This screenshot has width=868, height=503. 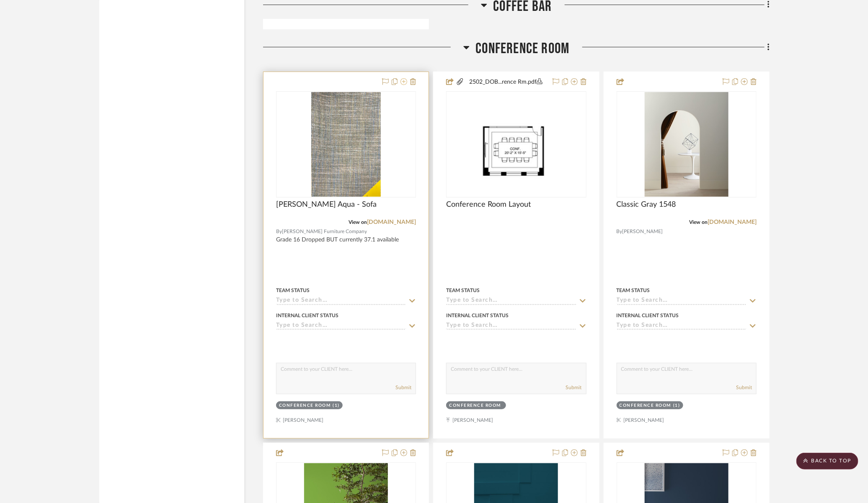 I want to click on span: Classic Gray 1548, so click(x=646, y=205).